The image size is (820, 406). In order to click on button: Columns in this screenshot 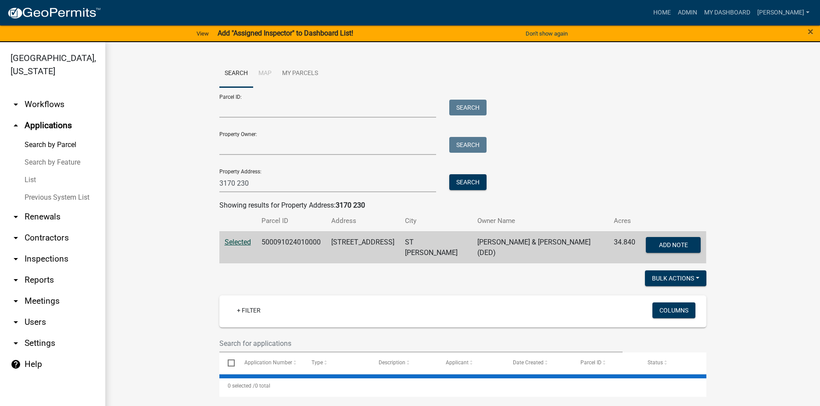, I will do `click(674, 310)`.